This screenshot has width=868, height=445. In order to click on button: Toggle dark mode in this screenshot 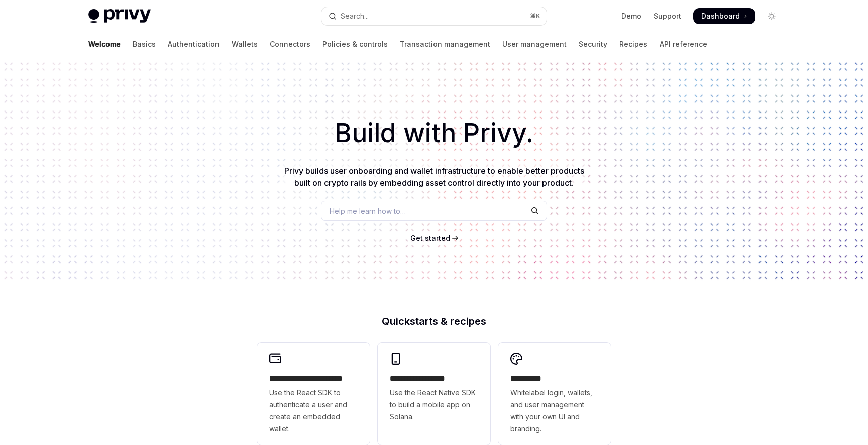, I will do `click(771, 16)`.